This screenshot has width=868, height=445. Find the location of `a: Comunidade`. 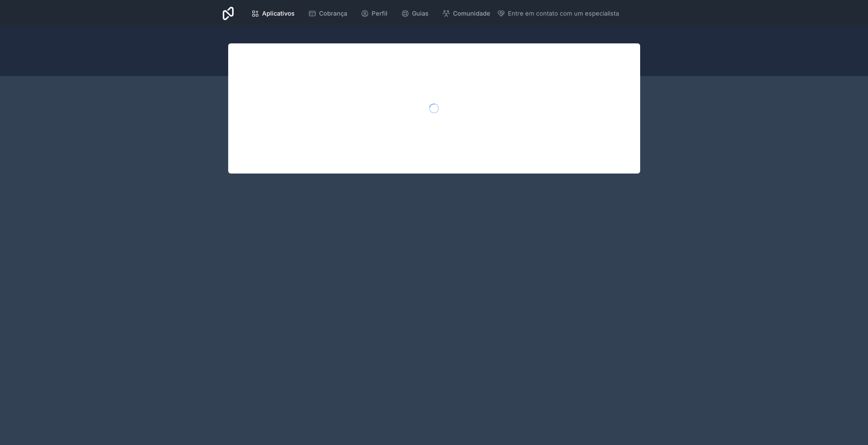

a: Comunidade is located at coordinates (466, 14).